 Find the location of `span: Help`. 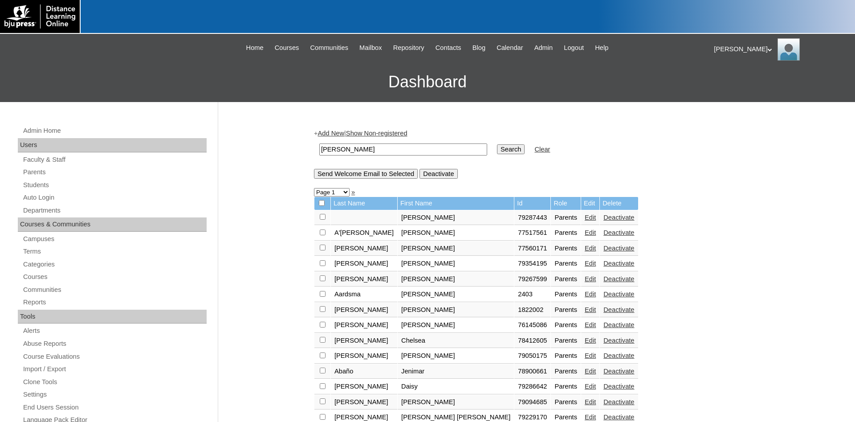

span: Help is located at coordinates (601, 48).